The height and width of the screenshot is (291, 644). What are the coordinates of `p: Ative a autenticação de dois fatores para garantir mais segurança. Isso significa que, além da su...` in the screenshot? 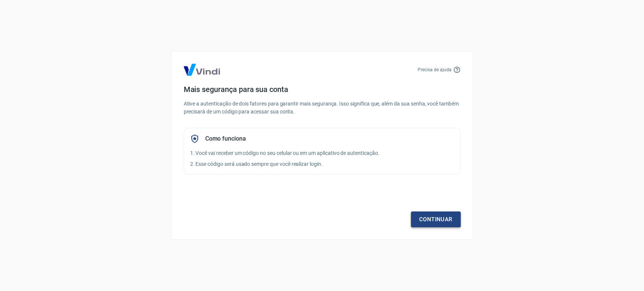 It's located at (322, 108).